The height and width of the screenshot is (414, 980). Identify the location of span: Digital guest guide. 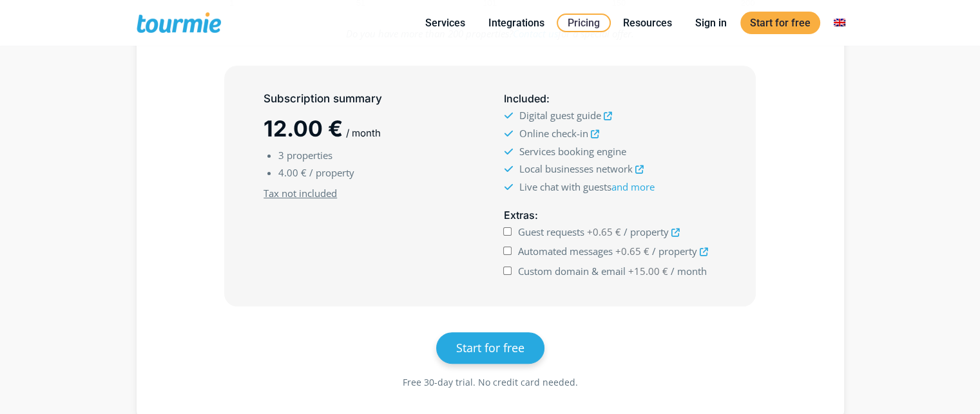
(559, 116).